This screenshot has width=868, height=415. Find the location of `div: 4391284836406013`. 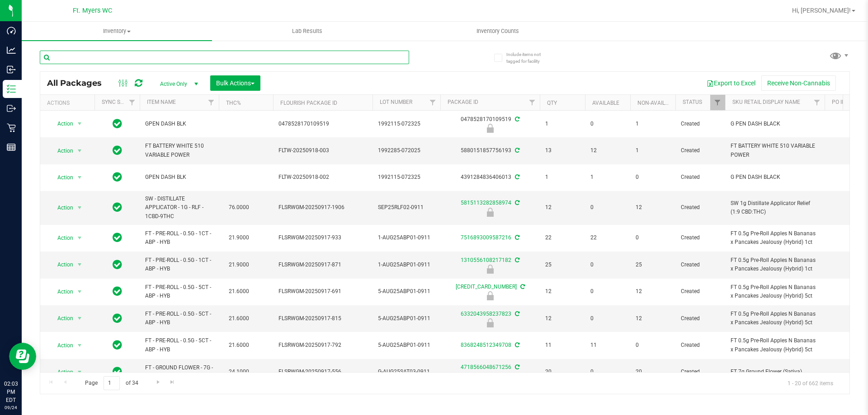

div: 4391284836406013 is located at coordinates (490, 177).